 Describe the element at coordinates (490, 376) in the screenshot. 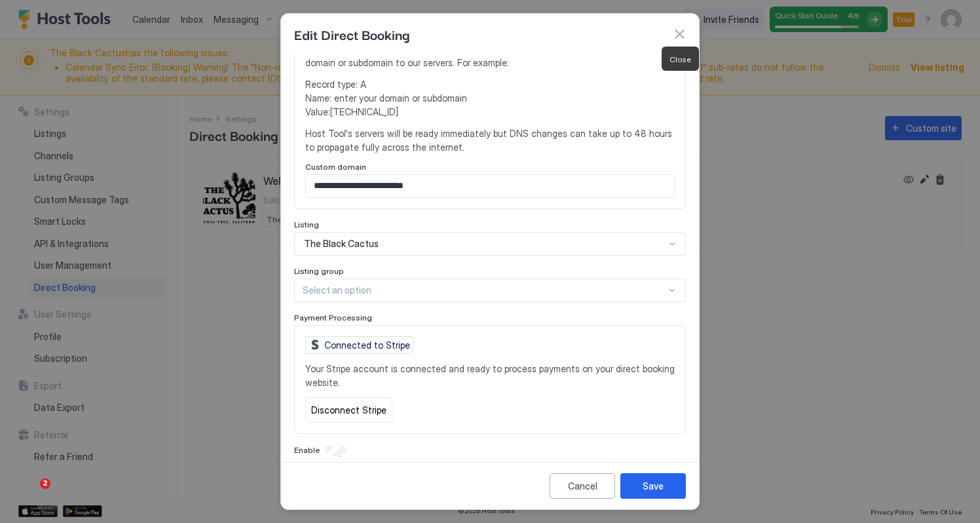

I see `span: Your Stripe account is connected and ready to process payments on your direct booking website.` at that location.